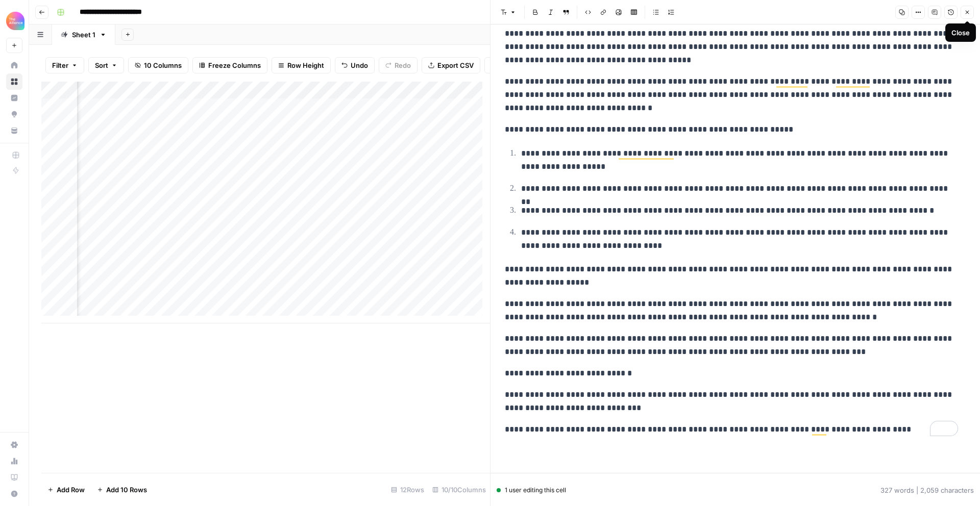  Describe the element at coordinates (163, 66) in the screenshot. I see `span: 10 Columns` at that location.